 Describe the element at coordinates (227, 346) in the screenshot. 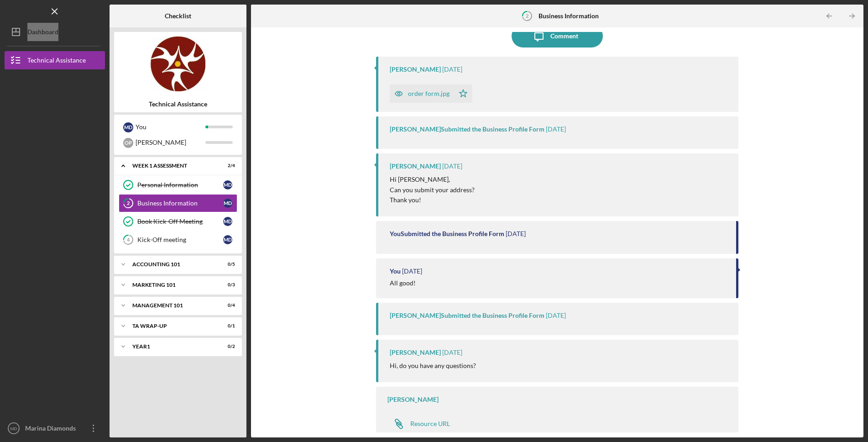

I see `div: 0 / 2` at that location.